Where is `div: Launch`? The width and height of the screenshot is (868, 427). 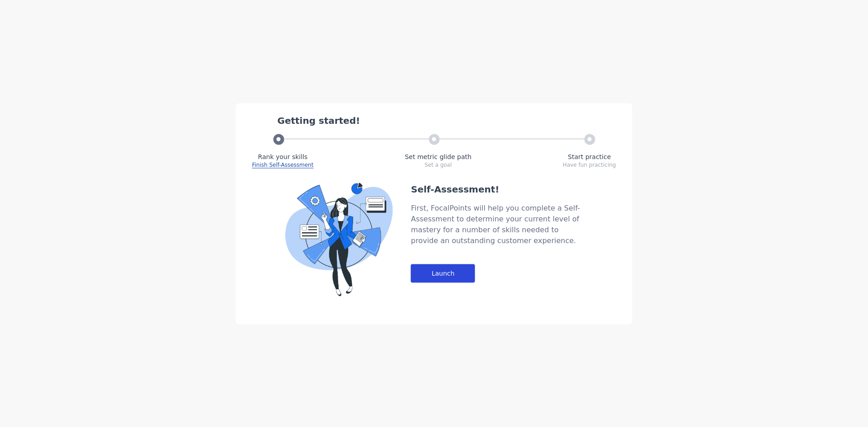
div: Launch is located at coordinates (443, 273).